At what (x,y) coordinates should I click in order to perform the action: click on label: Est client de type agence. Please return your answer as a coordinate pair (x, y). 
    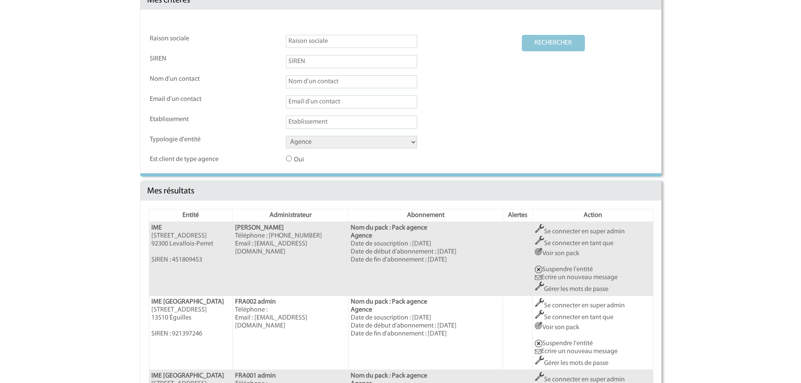
    Looking at the image, I should click on (188, 159).